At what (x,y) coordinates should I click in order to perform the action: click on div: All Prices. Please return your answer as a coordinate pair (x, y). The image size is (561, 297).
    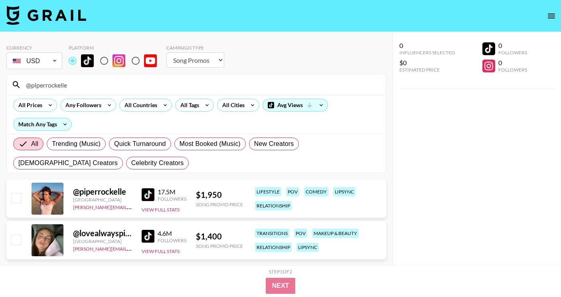
    Looking at the image, I should click on (29, 105).